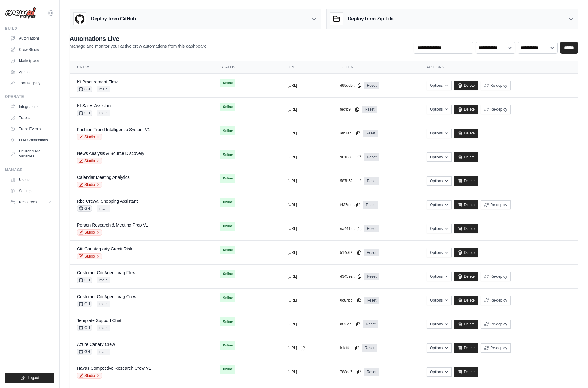  Describe the element at coordinates (350, 348) in the screenshot. I see `button: b1effd...` at that location.